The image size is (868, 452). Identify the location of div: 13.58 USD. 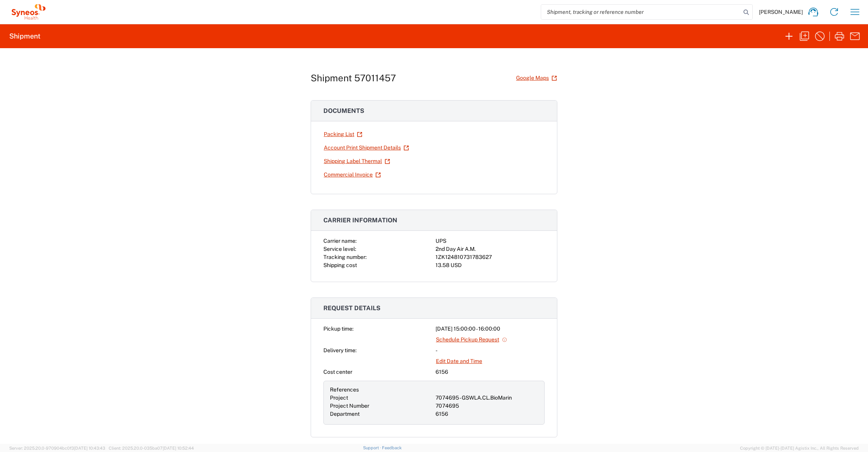
(489, 265).